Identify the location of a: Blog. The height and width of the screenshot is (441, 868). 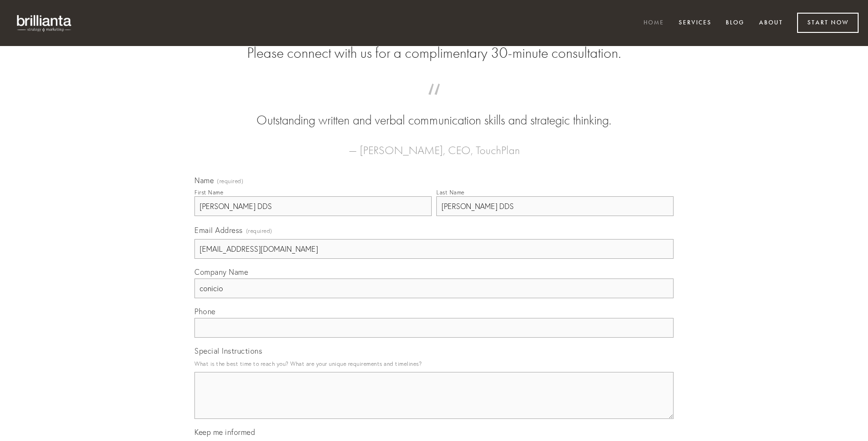
(735, 23).